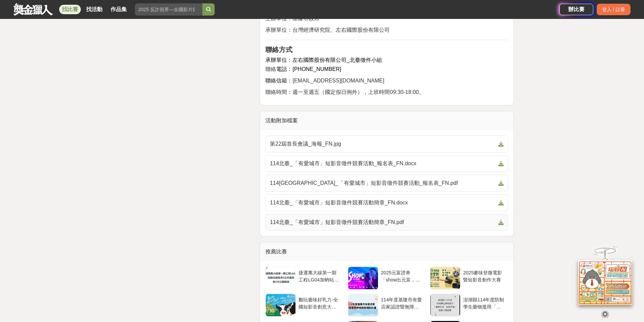  What do you see at coordinates (402, 276) in the screenshot?
I see `div: 2025元富證券「show出元富，理財更有Fu！」影音競賽活動` at bounding box center [402, 276].